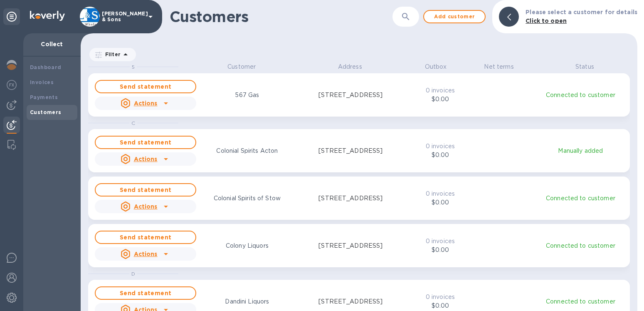  What do you see at coordinates (12, 85) in the screenshot?
I see `img: Foreign exchange` at bounding box center [12, 85].